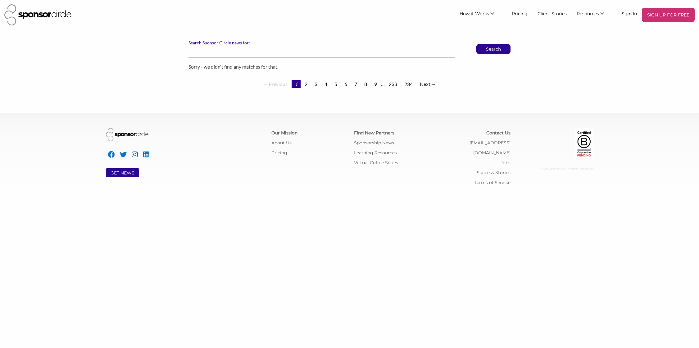  I want to click on a: Page 2, so click(306, 84).